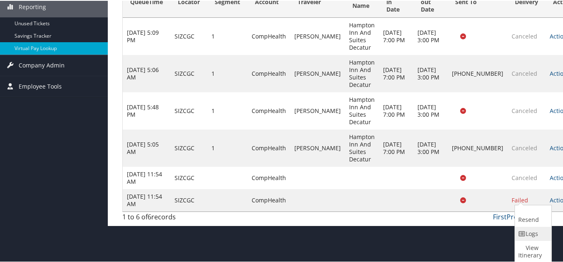 The height and width of the screenshot is (262, 563). Describe the element at coordinates (149, 216) in the screenshot. I see `span: 6` at that location.